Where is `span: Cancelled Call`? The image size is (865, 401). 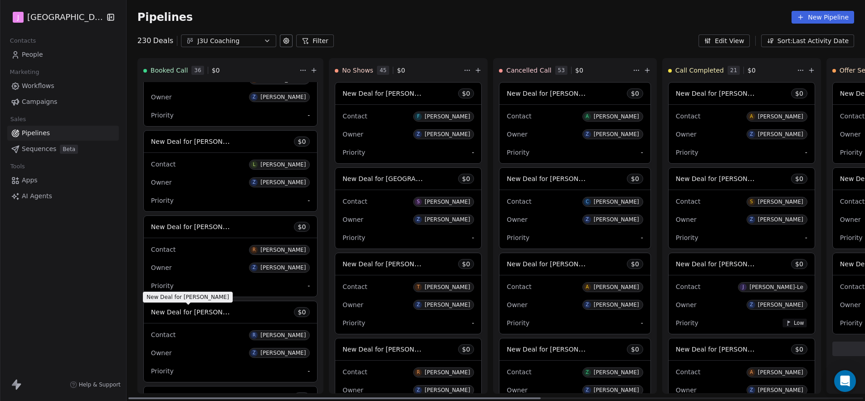 span: Cancelled Call is located at coordinates (528, 70).